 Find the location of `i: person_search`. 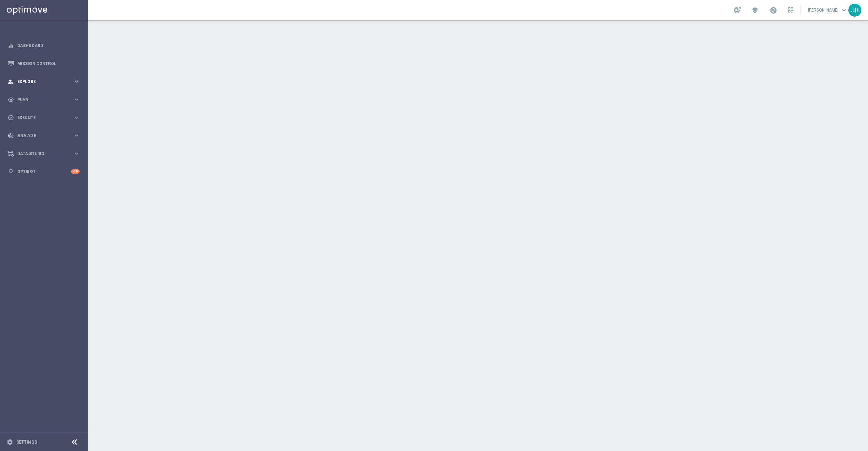

i: person_search is located at coordinates (10, 82).